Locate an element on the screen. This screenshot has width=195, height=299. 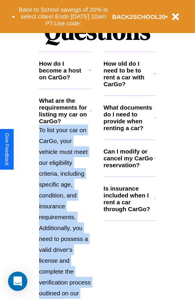
b: BACK2SCHOOL20 is located at coordinates (139, 17).